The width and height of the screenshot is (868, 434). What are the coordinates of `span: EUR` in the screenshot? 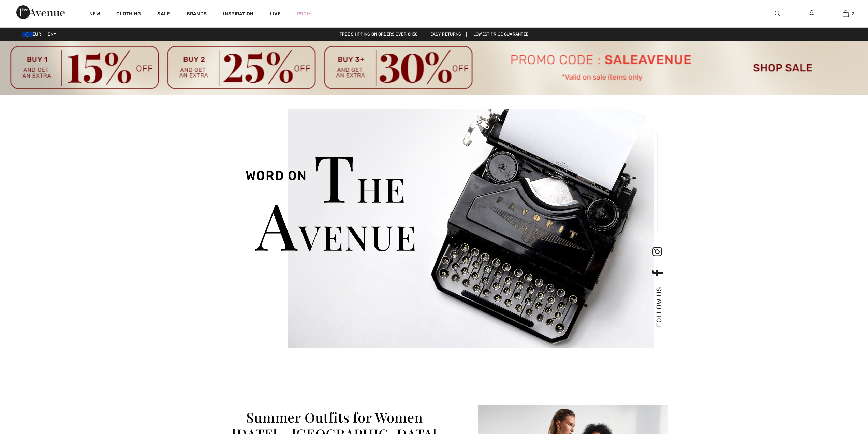 It's located at (33, 34).